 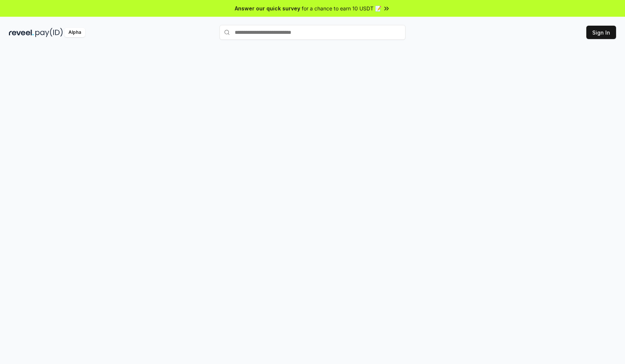 I want to click on div: Alpha, so click(x=75, y=33).